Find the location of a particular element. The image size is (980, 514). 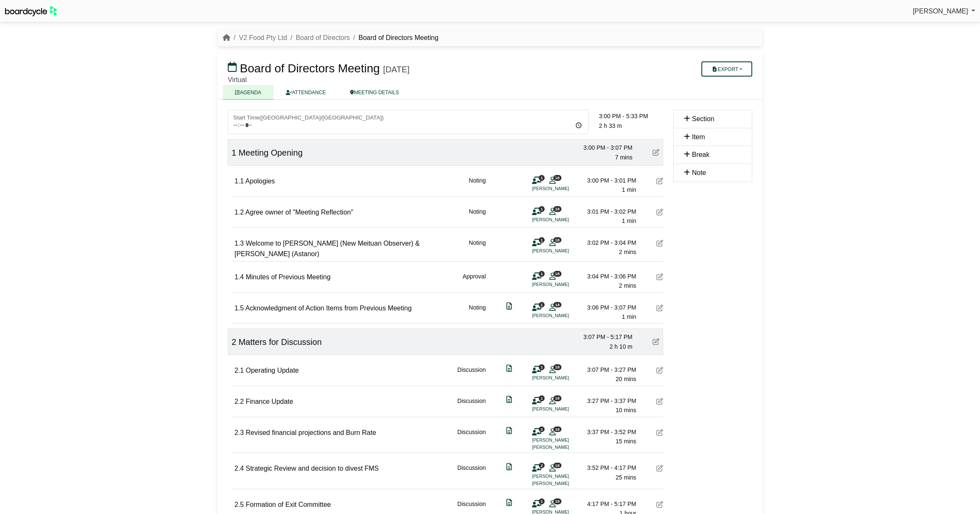

div: 3:06 PM - 3:07 PM is located at coordinates (607, 307).